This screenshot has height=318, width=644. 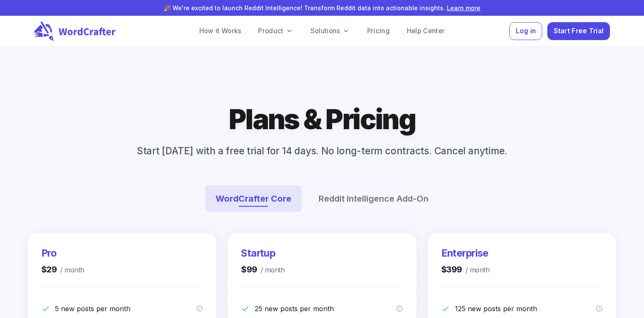 I want to click on h1: Plans & Pricing, so click(x=322, y=119).